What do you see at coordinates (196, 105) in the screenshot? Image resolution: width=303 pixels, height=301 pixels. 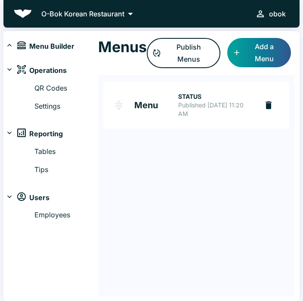 I see `div: Menu` at bounding box center [196, 105].